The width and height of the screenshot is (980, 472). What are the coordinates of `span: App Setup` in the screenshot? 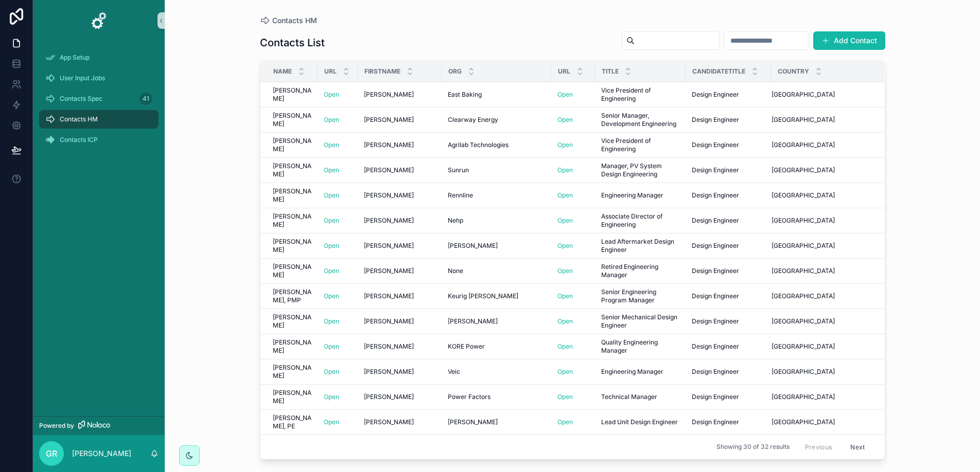 It's located at (75, 58).